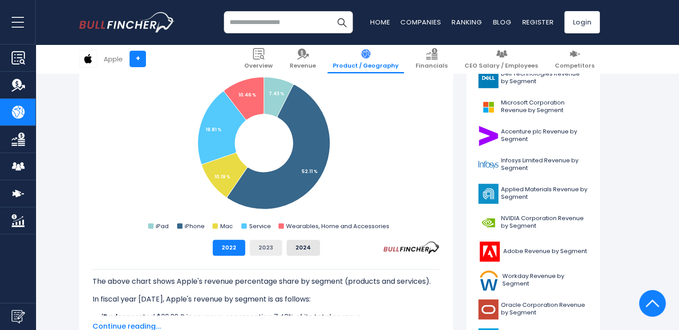 The height and width of the screenshot is (330, 679). What do you see at coordinates (544, 107) in the screenshot?
I see `span: Microsoft Corporation Revenue by Segment` at bounding box center [544, 107].